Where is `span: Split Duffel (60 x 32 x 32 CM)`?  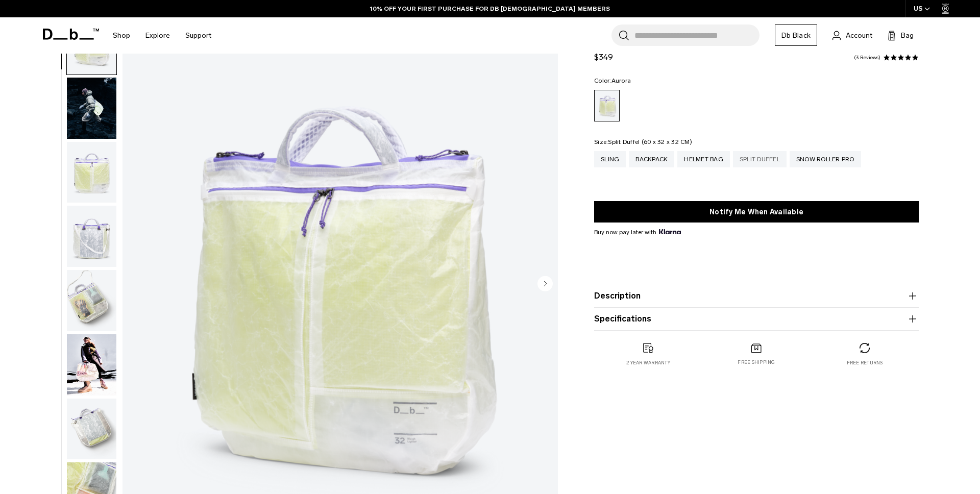 span: Split Duffel (60 x 32 x 32 CM) is located at coordinates (650, 142).